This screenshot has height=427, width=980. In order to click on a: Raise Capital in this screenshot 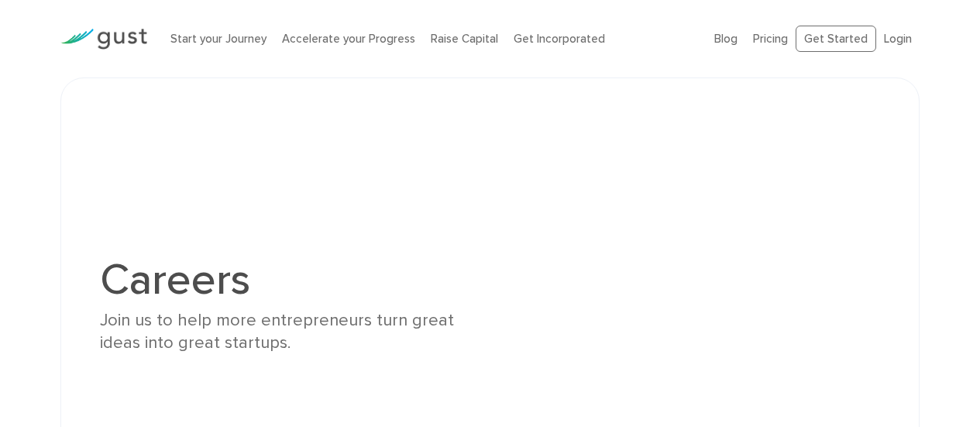, I will do `click(464, 39)`.